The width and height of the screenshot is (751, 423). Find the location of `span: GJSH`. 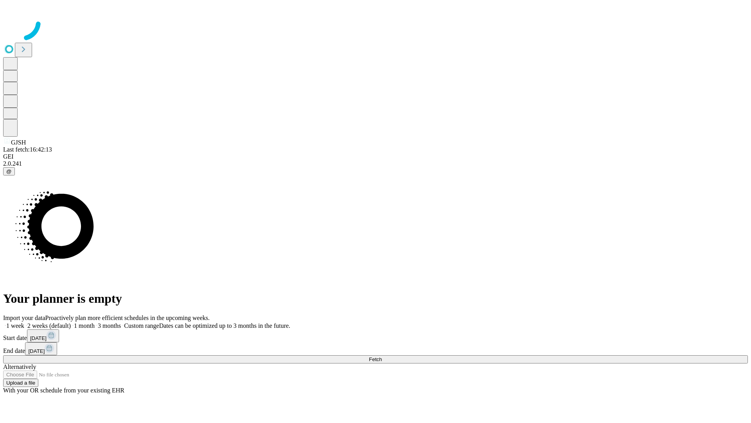

span: GJSH is located at coordinates (18, 142).